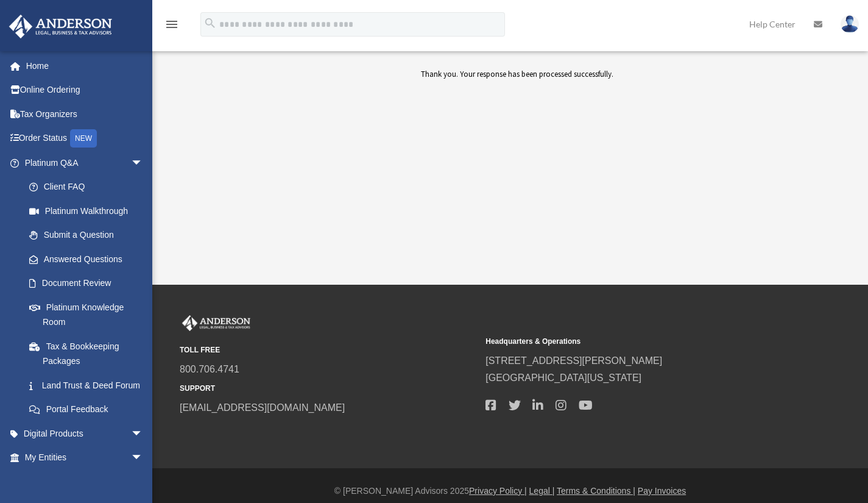  Describe the element at coordinates (661, 491) in the screenshot. I see `a: Pay Invoices` at that location.